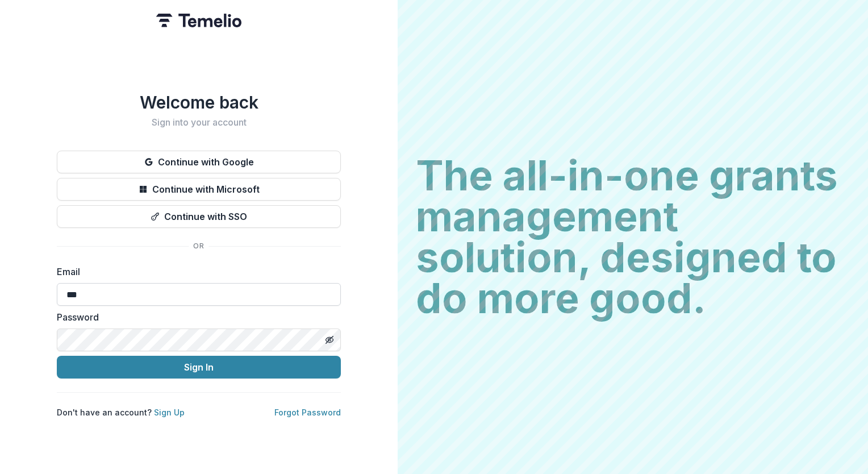  I want to click on label: Password, so click(195, 317).